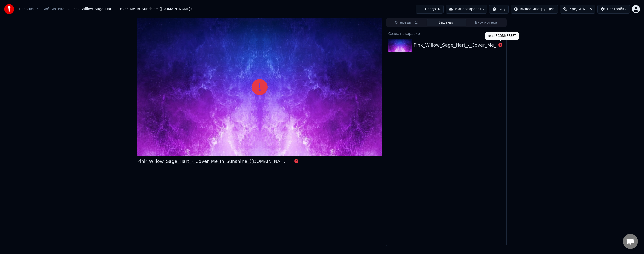 This screenshot has width=644, height=254. Describe the element at coordinates (631, 241) in the screenshot. I see `div: Открытый чат` at that location.